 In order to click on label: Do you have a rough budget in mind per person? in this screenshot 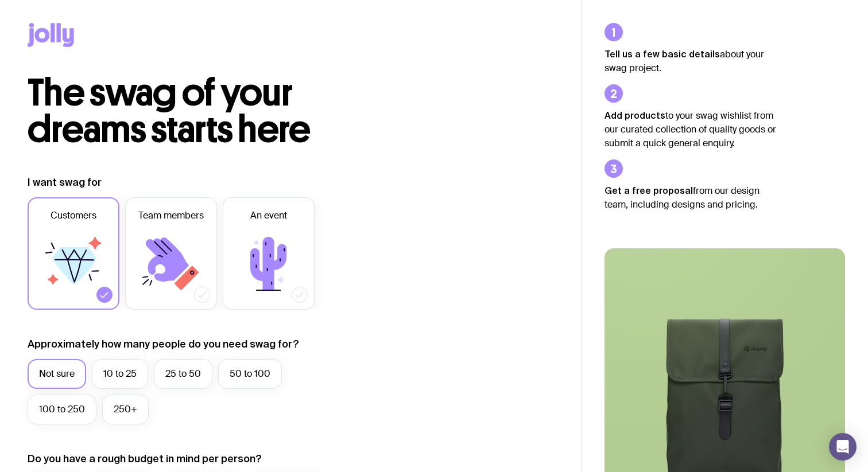, I will do `click(145, 459)`.